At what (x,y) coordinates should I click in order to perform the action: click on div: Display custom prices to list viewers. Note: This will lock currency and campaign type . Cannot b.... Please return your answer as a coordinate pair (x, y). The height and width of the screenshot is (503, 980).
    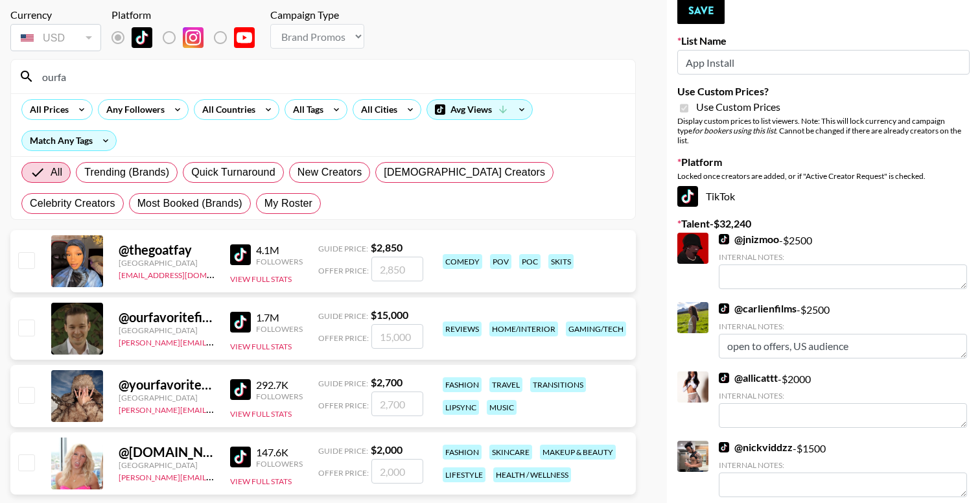
    Looking at the image, I should click on (824, 131).